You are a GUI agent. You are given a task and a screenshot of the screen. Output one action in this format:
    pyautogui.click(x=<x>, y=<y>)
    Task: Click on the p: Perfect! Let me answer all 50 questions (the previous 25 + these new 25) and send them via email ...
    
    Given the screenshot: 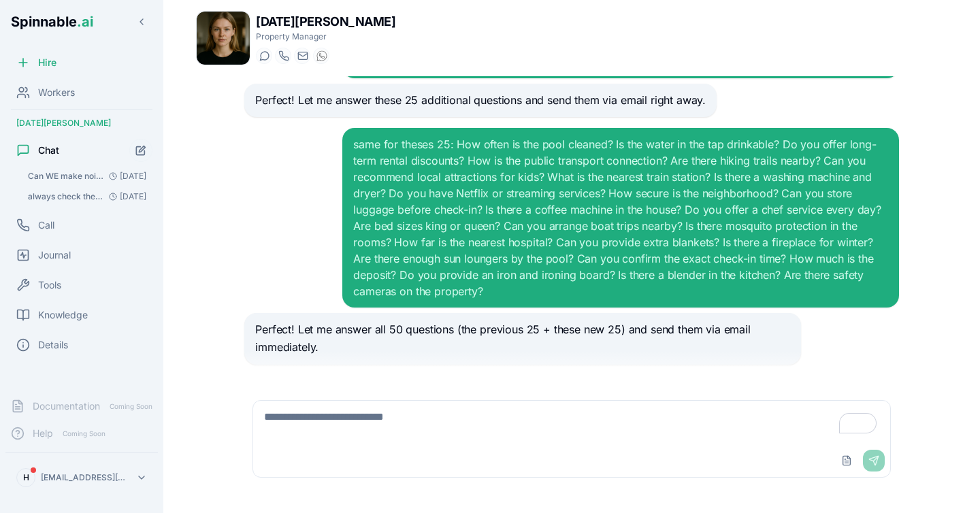 What is the action you would take?
    pyautogui.click(x=522, y=338)
    